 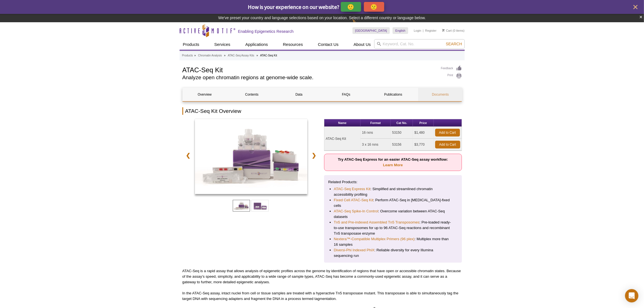 What do you see at coordinates (402, 133) in the screenshot?
I see `td: 53150` at bounding box center [402, 133].